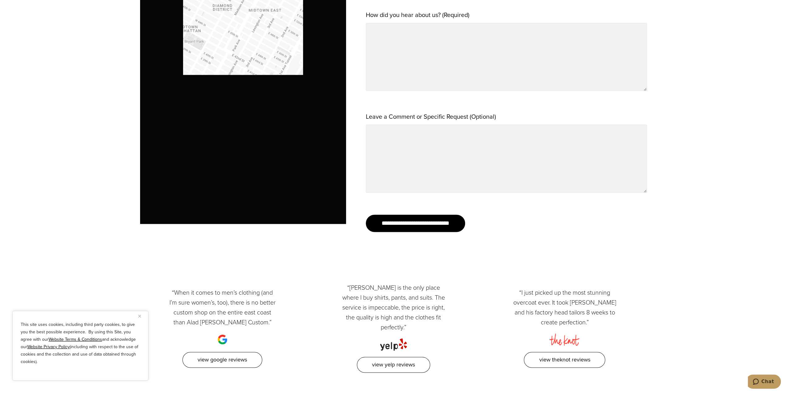 This screenshot has height=393, width=787. I want to click on a: View TheKnot Reviews, so click(565, 360).